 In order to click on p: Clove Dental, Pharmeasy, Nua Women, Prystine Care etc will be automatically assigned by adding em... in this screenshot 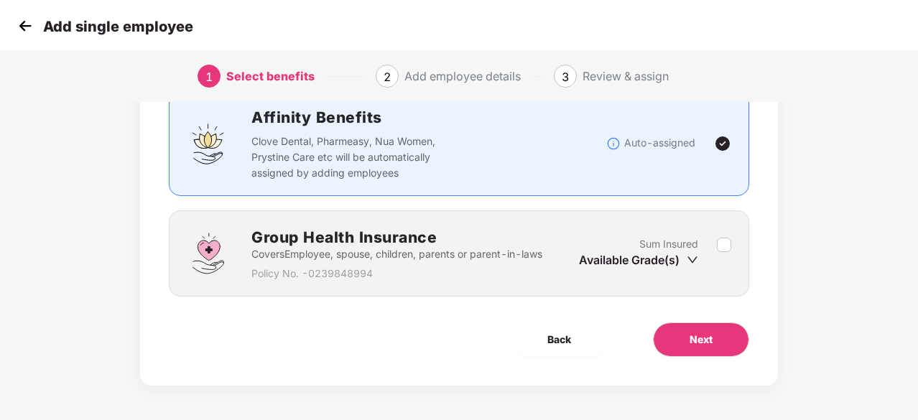, I will do `click(358, 157)`.